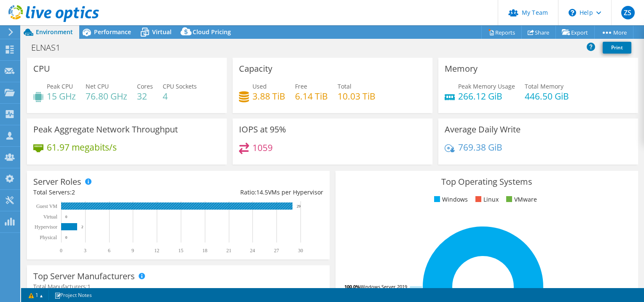 The image size is (644, 302). Describe the element at coordinates (82, 227) in the screenshot. I see `text: 2` at that location.